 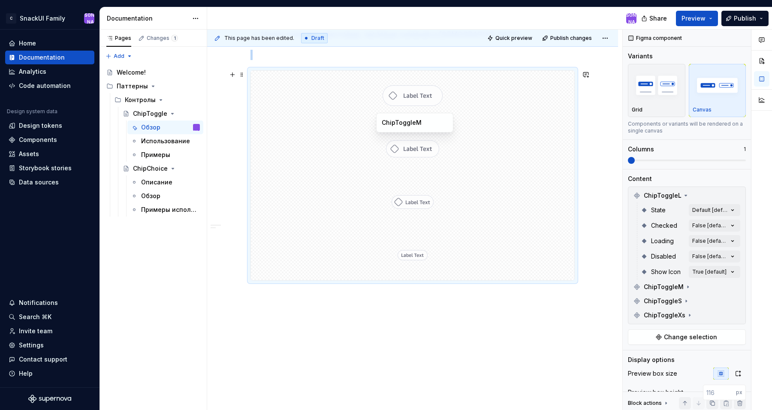 What do you see at coordinates (157, 182) in the screenshot?
I see `div: Описание` at bounding box center [157, 182].